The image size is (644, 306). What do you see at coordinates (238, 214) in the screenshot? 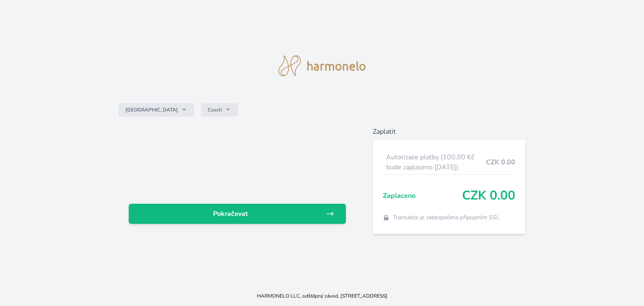
I see `a: Pokračovat` at bounding box center [238, 214].